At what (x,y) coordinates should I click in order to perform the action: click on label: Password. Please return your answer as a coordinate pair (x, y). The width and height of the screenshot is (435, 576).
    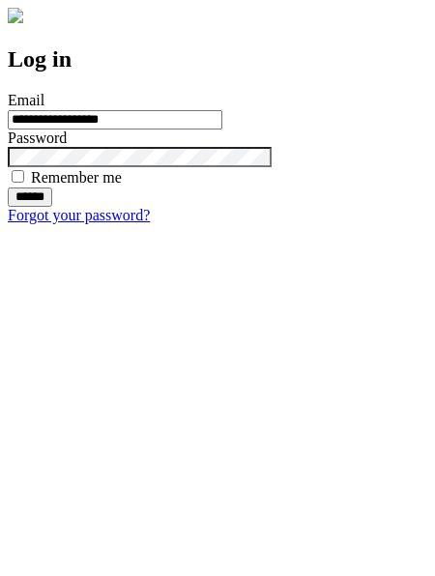
    Looking at the image, I should click on (37, 137).